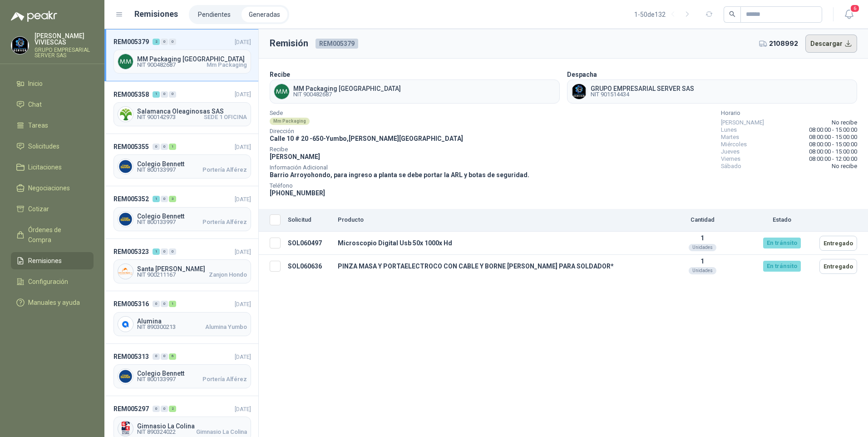 This screenshot has height=437, width=868. What do you see at coordinates (132, 304) in the screenshot?
I see `span: REM005316` at bounding box center [132, 304].